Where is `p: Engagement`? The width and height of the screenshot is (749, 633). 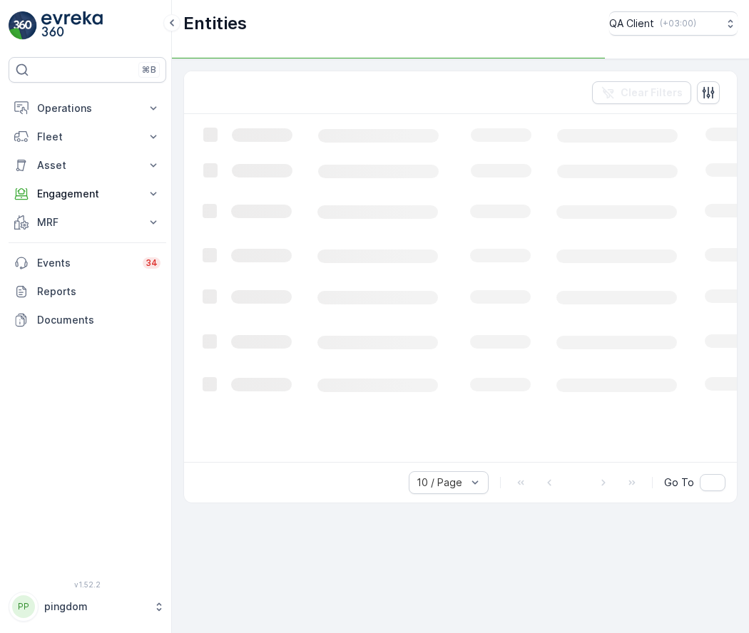 p: Engagement is located at coordinates (87, 194).